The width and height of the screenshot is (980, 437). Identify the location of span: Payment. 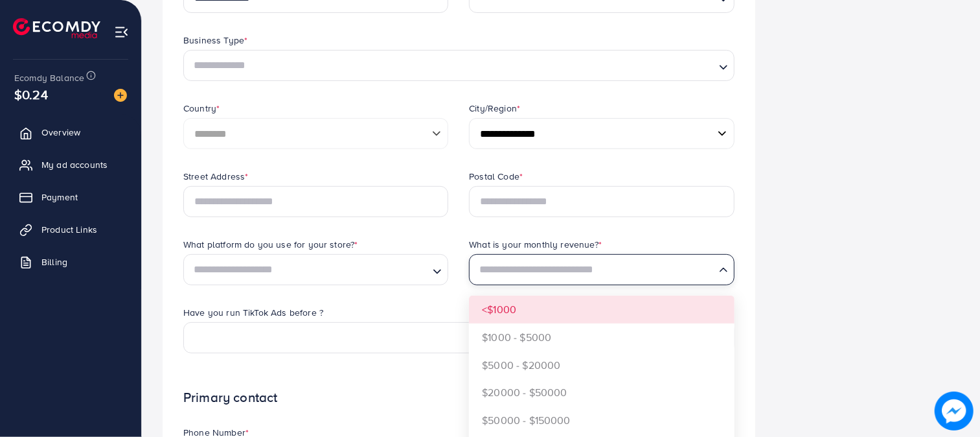
(60, 197).